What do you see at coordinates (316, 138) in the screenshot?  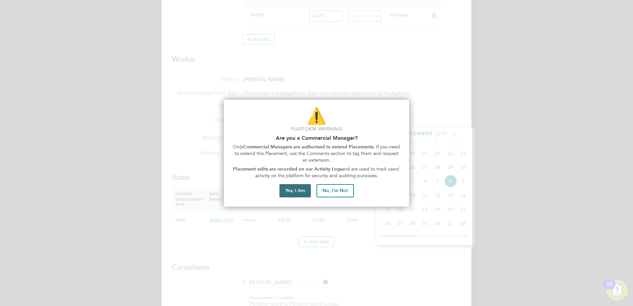 I see `h2: Are you a Commercial Manager?` at bounding box center [316, 138].